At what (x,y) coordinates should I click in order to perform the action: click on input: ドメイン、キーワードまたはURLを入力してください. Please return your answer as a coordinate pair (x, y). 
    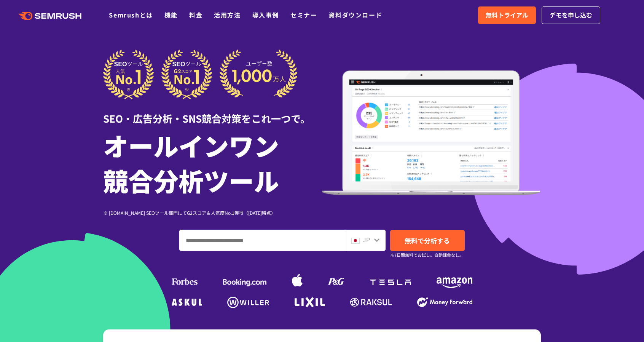
    Looking at the image, I should click on (262, 240).